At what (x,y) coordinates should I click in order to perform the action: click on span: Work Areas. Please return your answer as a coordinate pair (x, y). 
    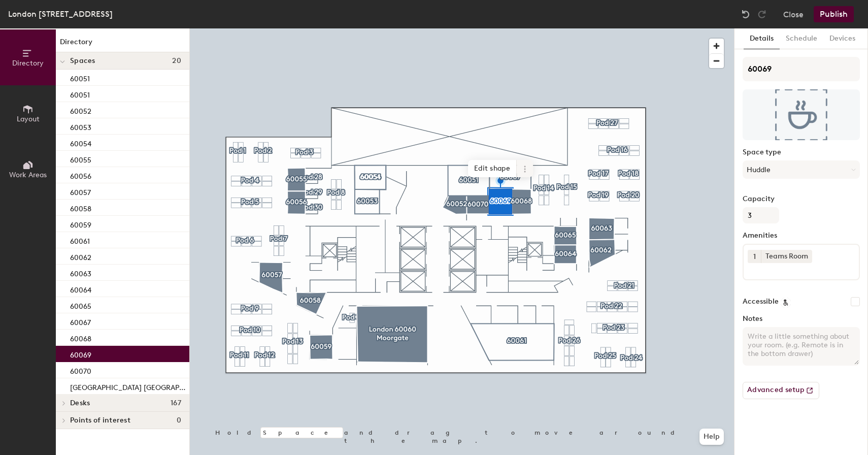
    Looking at the image, I should click on (28, 175).